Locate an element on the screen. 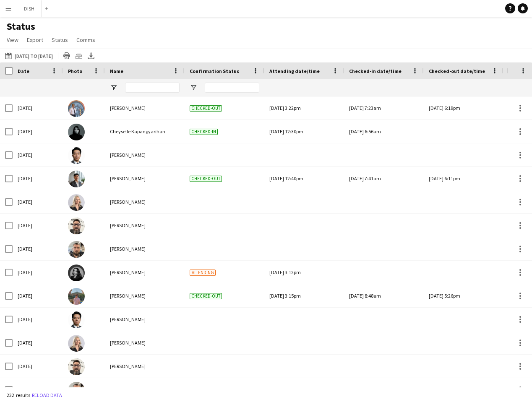  span: Attending date/time is located at coordinates (295, 71).